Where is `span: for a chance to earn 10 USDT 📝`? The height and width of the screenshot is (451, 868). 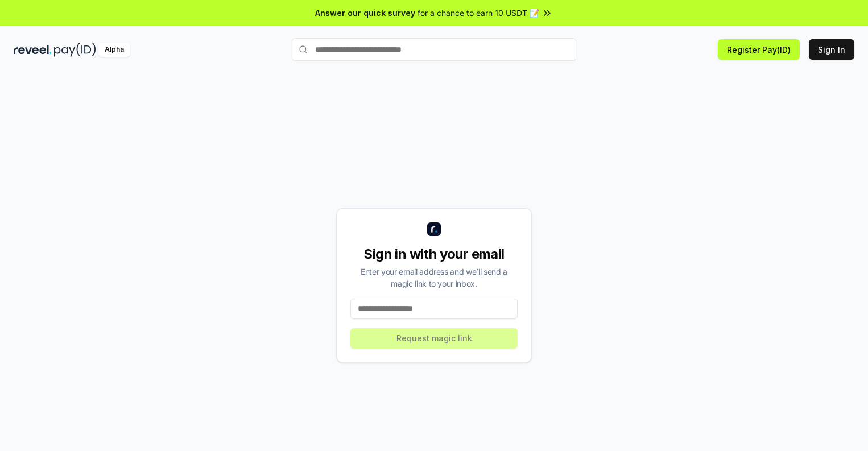
span: for a chance to earn 10 USDT 📝 is located at coordinates (478, 13).